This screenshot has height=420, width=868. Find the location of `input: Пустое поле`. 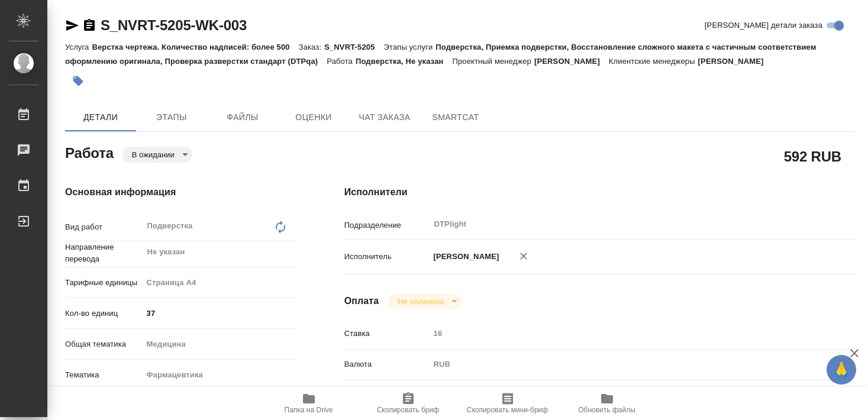

input: Пустое поле is located at coordinates (620, 333).